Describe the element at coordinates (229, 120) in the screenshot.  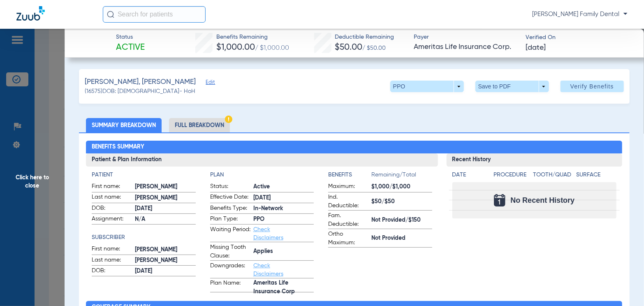
I see `img: Hazard` at that location.